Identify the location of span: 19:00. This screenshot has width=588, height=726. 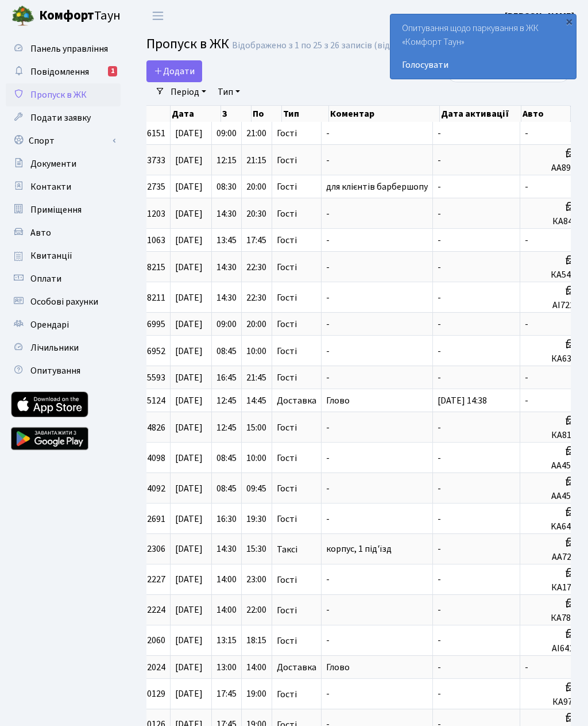
(256, 694).